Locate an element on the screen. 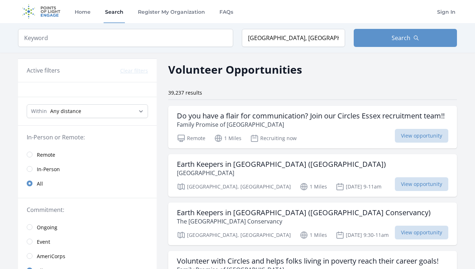  a: In-Person is located at coordinates (87, 169).